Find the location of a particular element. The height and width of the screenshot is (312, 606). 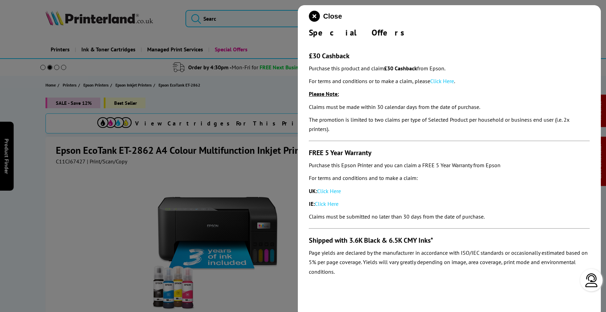

span: Close is located at coordinates (333, 16).